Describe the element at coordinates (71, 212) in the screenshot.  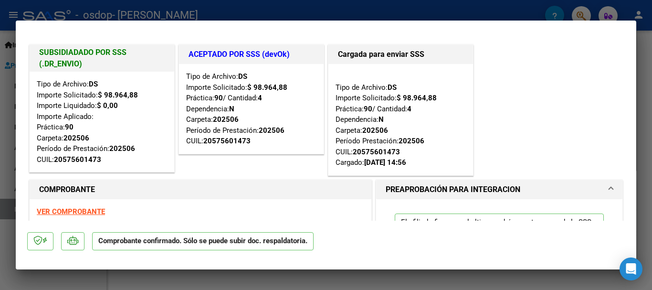
I see `strong: VER COMPROBANTE` at that location.